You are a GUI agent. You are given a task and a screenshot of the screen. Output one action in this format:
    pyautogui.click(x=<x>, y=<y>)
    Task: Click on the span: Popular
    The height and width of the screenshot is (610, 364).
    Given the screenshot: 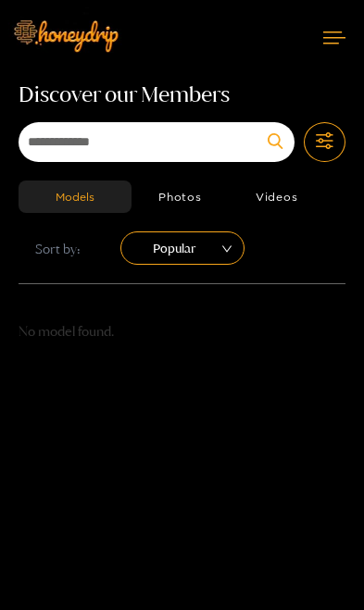 What is the action you would take?
    pyautogui.click(x=182, y=248)
    